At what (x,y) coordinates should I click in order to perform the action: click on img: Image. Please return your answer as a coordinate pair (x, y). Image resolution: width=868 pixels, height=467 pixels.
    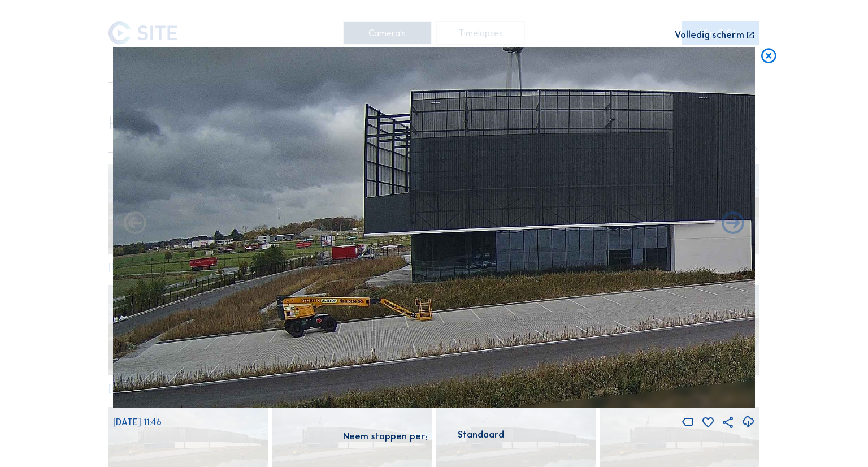
    Looking at the image, I should click on (434, 227).